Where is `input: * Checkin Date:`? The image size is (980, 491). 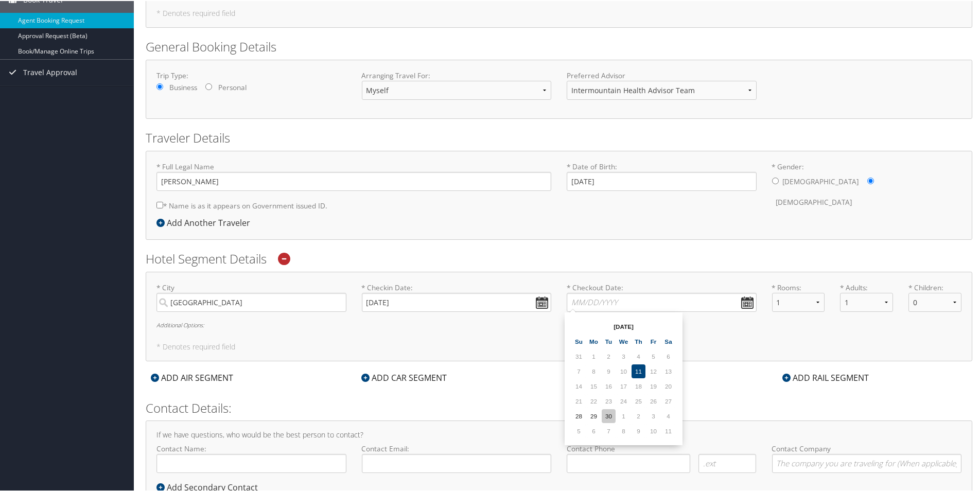 input: * Checkin Date: is located at coordinates (457, 301).